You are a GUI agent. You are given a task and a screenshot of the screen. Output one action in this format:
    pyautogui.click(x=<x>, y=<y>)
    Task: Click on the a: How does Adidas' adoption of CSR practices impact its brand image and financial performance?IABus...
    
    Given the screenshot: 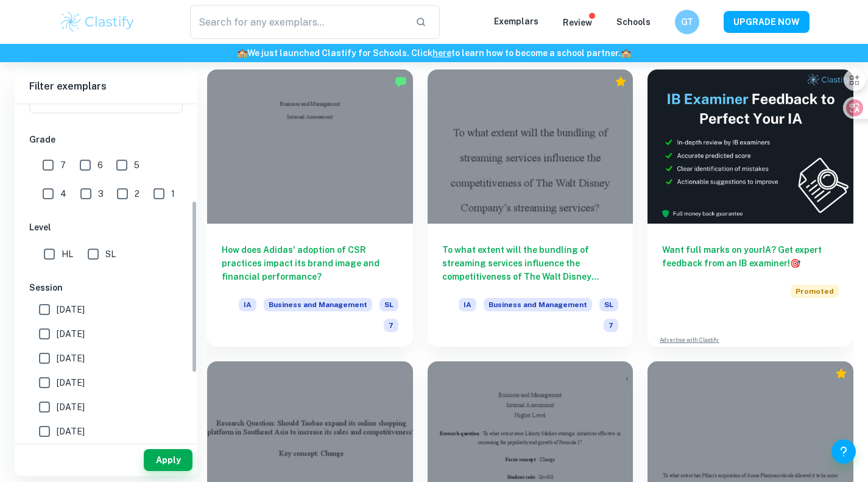 What is the action you would take?
    pyautogui.click(x=310, y=208)
    